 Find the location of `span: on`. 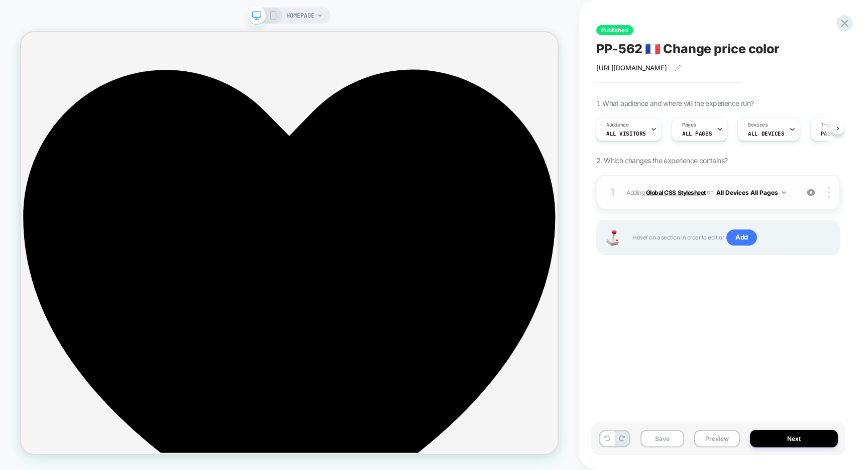

span: on is located at coordinates (710, 192).